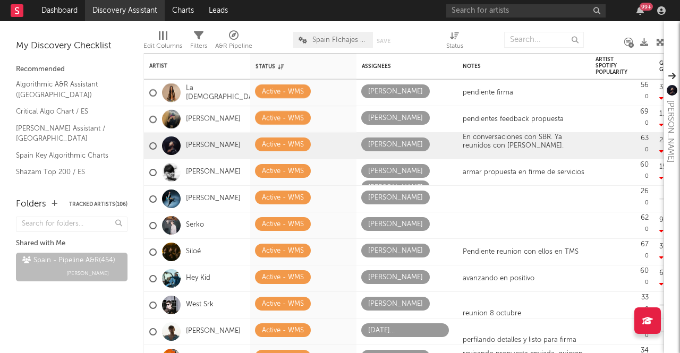  Describe the element at coordinates (492, 314) in the screenshot. I see `div: reunion 8 octubre` at that location.